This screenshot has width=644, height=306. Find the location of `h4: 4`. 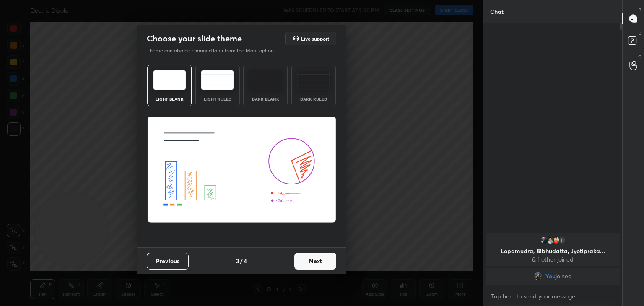

h4: 4 is located at coordinates (245, 261).